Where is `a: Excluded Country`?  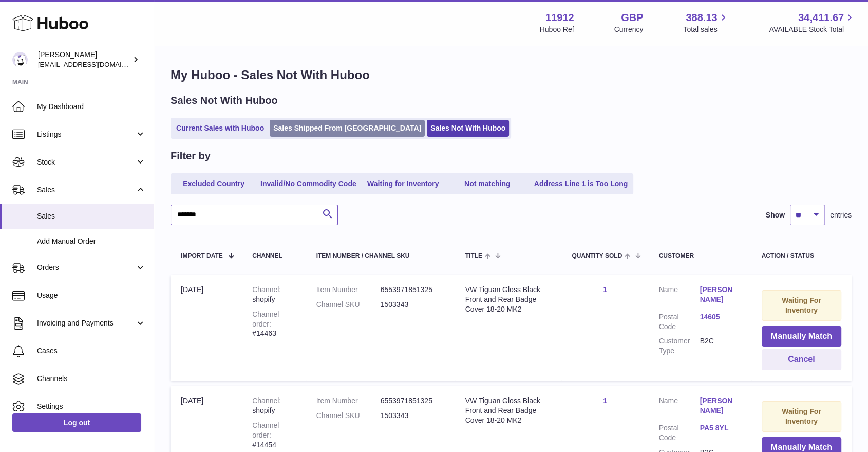 a: Excluded Country is located at coordinates (214, 183).